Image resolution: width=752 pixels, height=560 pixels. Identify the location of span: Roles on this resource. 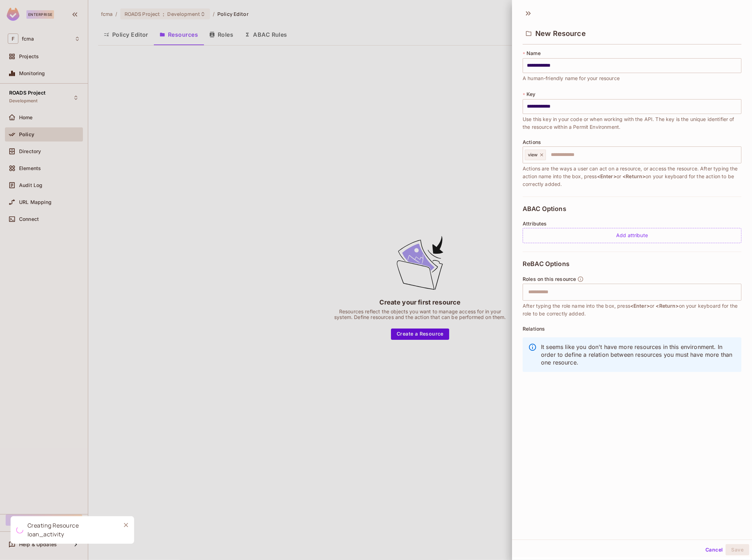
(550, 279).